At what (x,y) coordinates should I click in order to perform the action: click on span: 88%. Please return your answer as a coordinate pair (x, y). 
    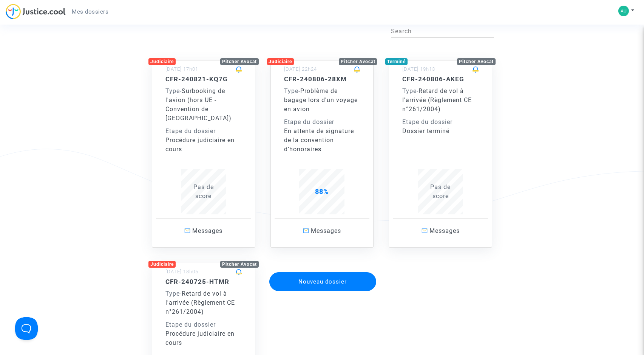
    Looking at the image, I should click on (322, 191).